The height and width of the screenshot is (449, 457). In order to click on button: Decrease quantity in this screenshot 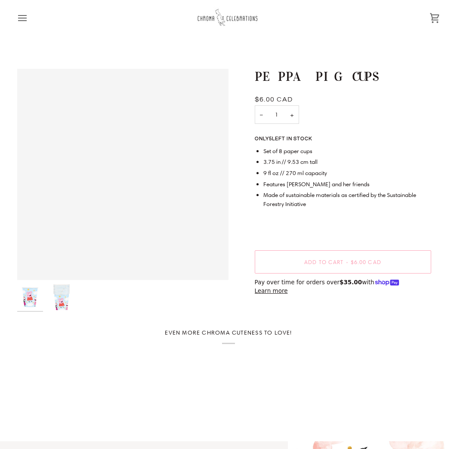, I will do `click(262, 114)`.